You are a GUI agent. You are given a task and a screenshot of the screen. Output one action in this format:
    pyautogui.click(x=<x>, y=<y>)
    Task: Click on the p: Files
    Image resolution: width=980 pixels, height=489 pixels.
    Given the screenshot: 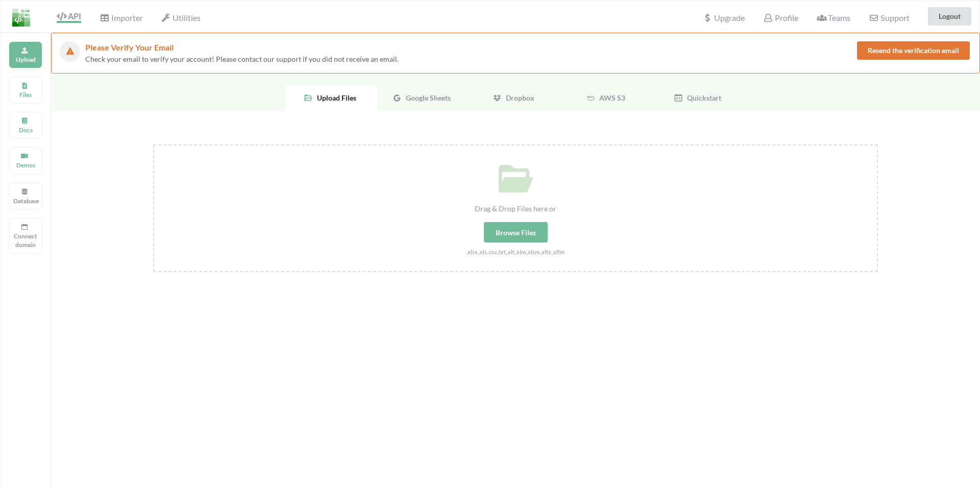 What is the action you would take?
    pyautogui.click(x=26, y=94)
    